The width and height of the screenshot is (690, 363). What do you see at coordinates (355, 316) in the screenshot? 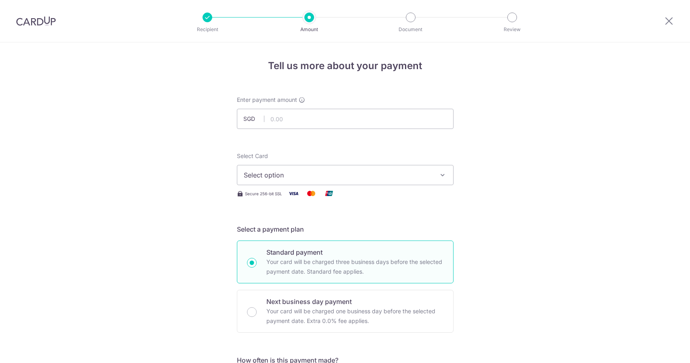
I see `p: Your card will be charged one business day before the selected payment date. Extra 0.0% fee applies.` at bounding box center [355, 316].